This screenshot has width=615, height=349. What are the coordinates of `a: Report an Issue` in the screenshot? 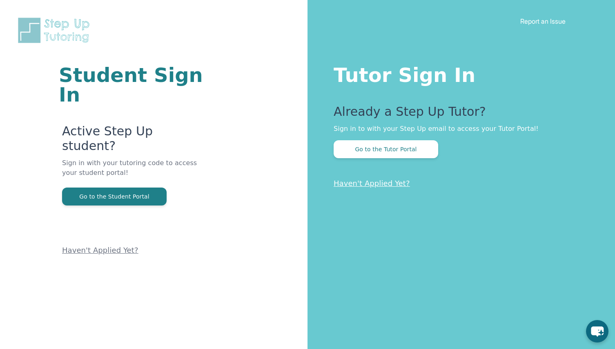 It's located at (542, 21).